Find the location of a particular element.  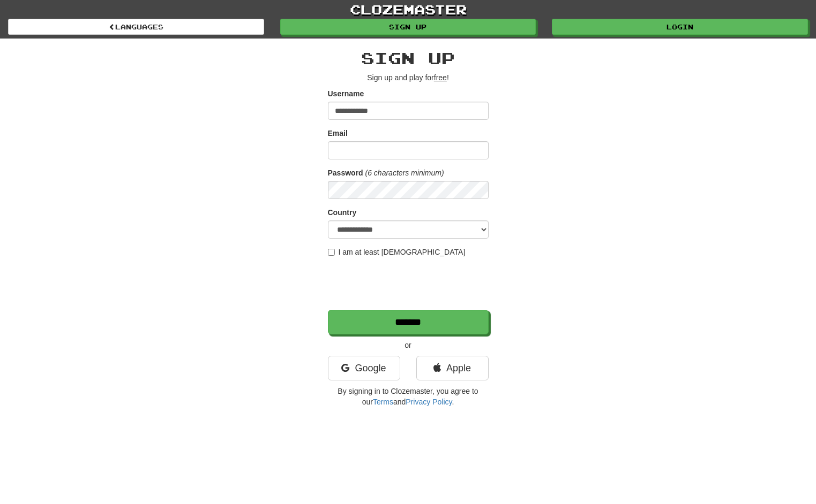

a: Google is located at coordinates (364, 368).